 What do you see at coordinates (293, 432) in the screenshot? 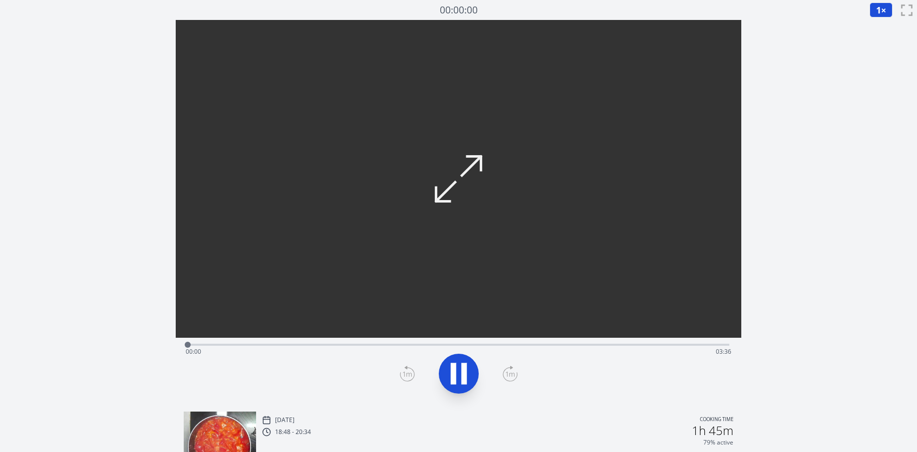
I see `p: 18:48 - 20:34` at bounding box center [293, 432].